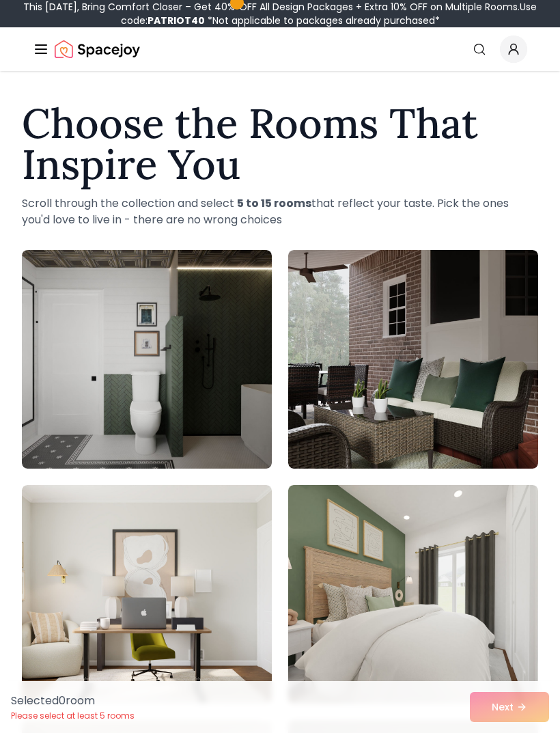 This screenshot has height=733, width=560. Describe the element at coordinates (280, 49) in the screenshot. I see `nav: Global` at that location.